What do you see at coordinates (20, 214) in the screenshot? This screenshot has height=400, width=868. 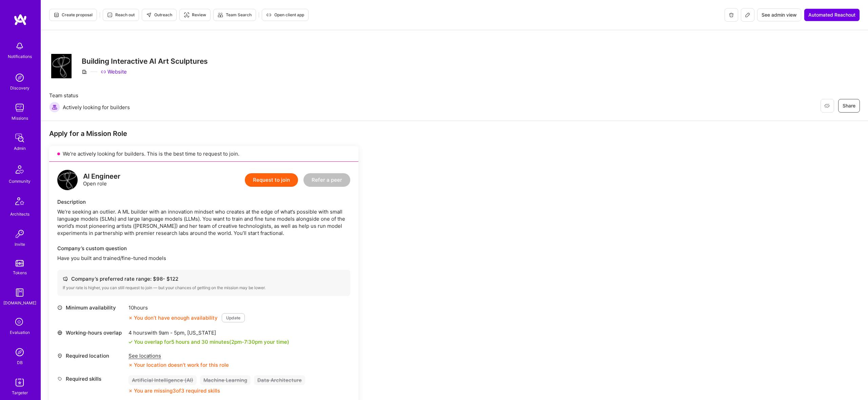 I see `div: Architects` at bounding box center [20, 214].